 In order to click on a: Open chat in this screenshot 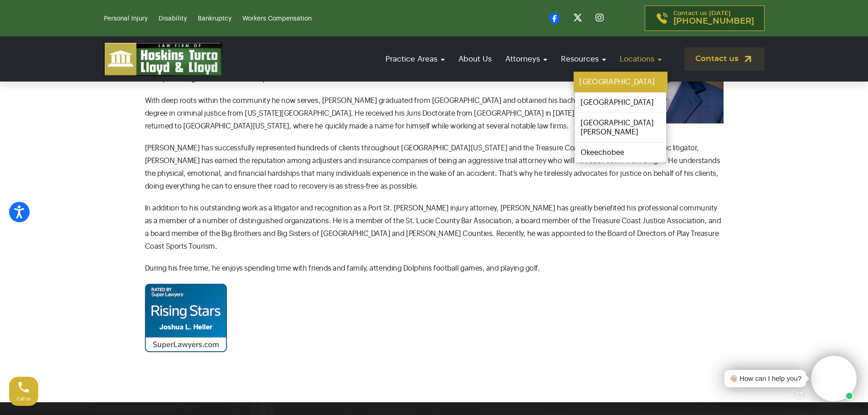, I will do `click(800, 395)`.